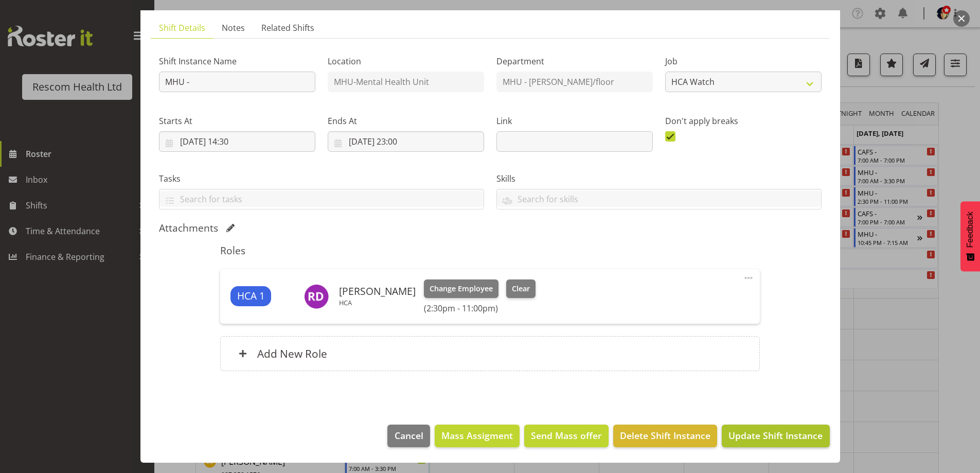 Image resolution: width=980 pixels, height=473 pixels. I want to click on input: Shift Instance Name, so click(237, 82).